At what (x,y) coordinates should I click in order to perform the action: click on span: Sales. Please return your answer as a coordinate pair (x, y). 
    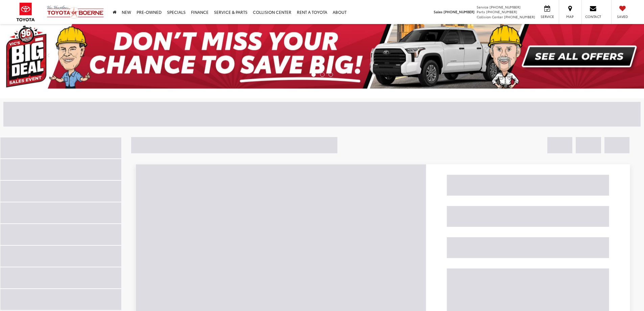
    Looking at the image, I should click on (438, 11).